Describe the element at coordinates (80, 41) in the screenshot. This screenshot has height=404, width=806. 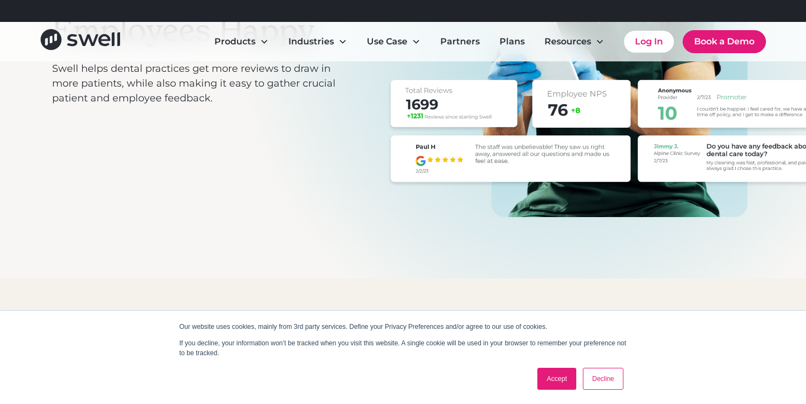
I see `a: home` at that location.